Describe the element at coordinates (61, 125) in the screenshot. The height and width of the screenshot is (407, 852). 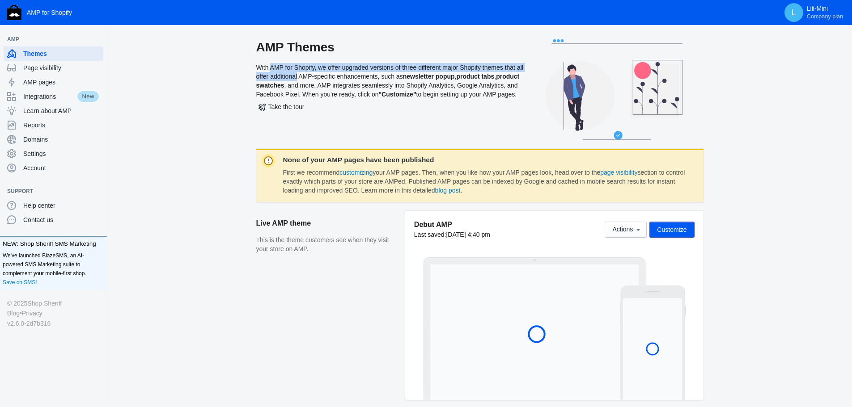
I see `span: Reports` at that location.